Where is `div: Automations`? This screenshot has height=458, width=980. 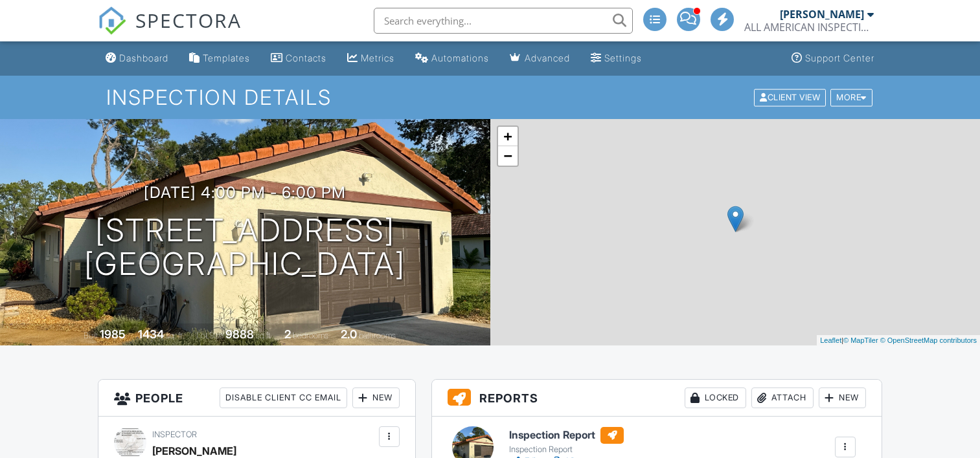 div: Automations is located at coordinates (460, 57).